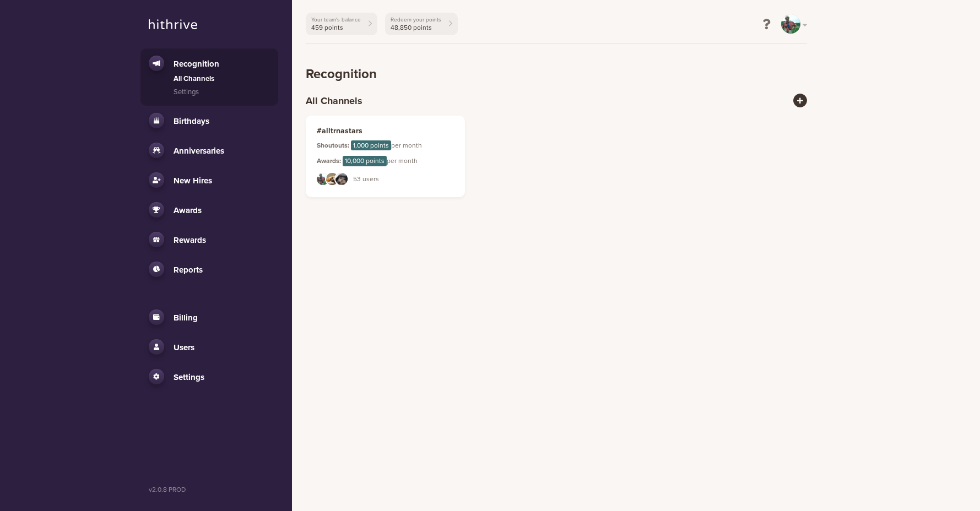 The image size is (980, 511). What do you see at coordinates (329, 161) in the screenshot?
I see `strong: Awards:` at bounding box center [329, 161].